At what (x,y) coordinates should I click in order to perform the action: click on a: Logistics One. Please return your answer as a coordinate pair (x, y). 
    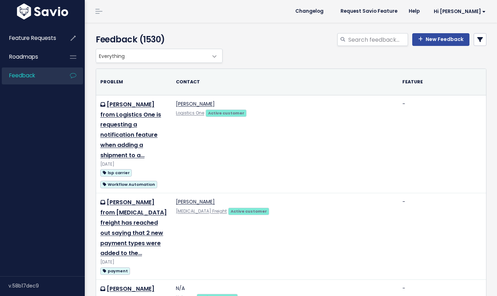
    Looking at the image, I should click on (190, 113).